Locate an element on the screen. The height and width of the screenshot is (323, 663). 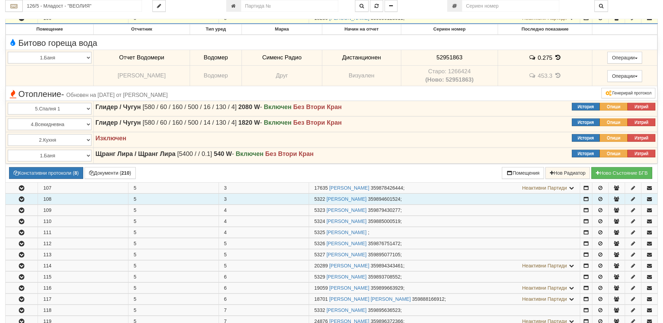
td: 108 is located at coordinates (83, 199).